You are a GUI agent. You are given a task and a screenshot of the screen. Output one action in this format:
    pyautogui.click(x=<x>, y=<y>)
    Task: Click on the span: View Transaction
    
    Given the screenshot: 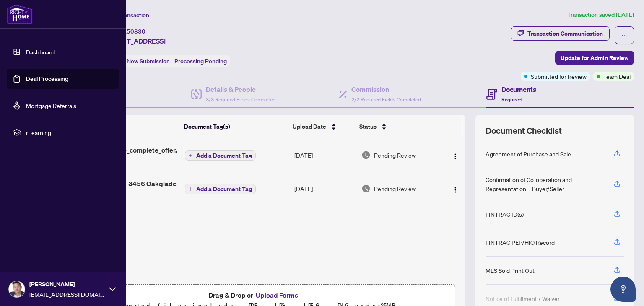 What is the action you would take?
    pyautogui.click(x=127, y=15)
    